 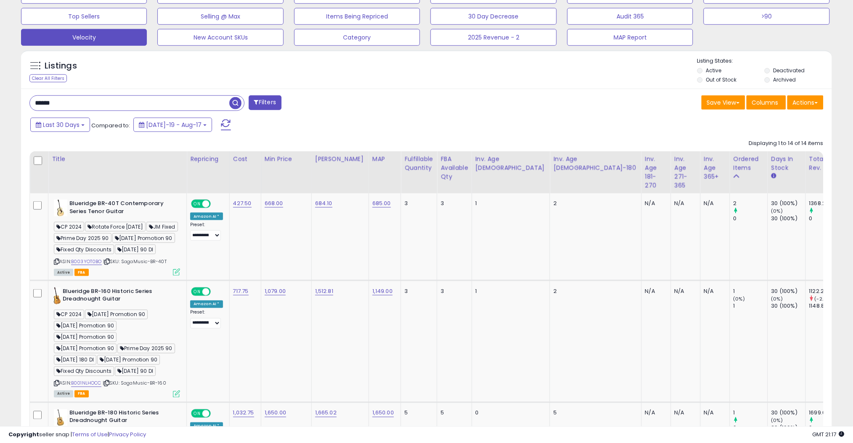 What do you see at coordinates (765, 103) in the screenshot?
I see `span: Columns` at bounding box center [765, 103].